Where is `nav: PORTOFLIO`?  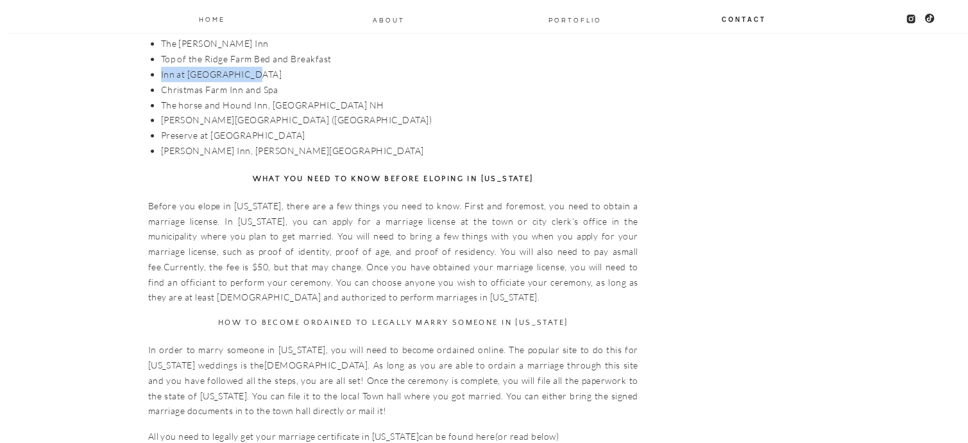
nav: PORTOFLIO is located at coordinates (575, 19).